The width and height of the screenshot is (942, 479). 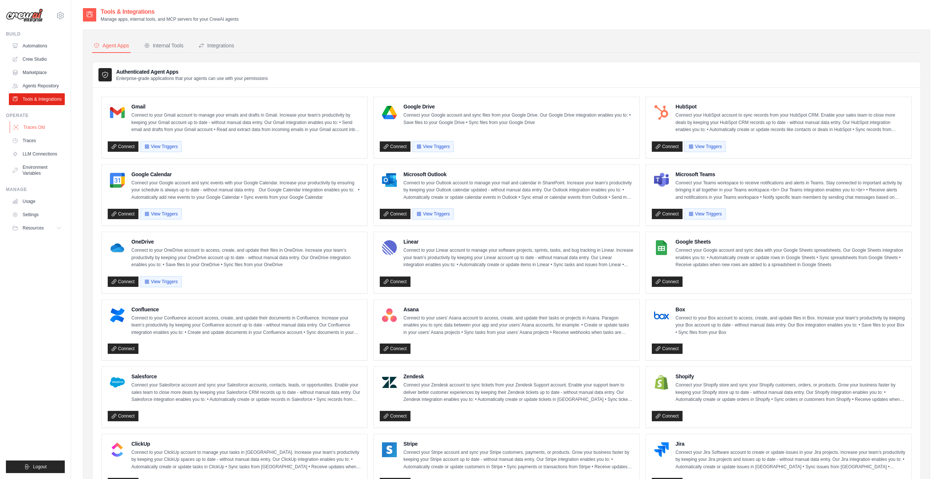 What do you see at coordinates (790, 190) in the screenshot?
I see `p: Connect your Teams workspace to receive notifications and alerts in Teams. Stay connected to impo...` at bounding box center [790, 190].